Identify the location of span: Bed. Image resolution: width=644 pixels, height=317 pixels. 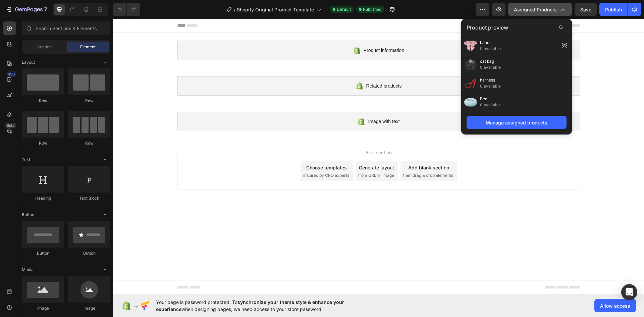
(490, 99).